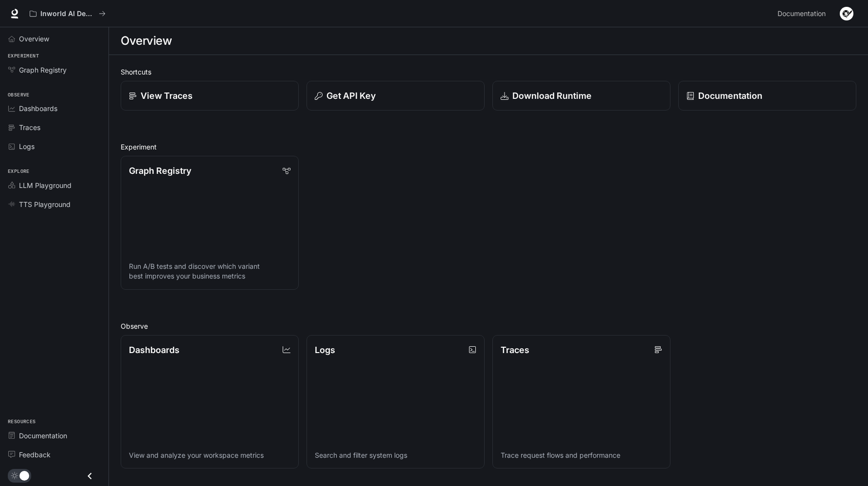  I want to click on p: Traces, so click(514, 349).